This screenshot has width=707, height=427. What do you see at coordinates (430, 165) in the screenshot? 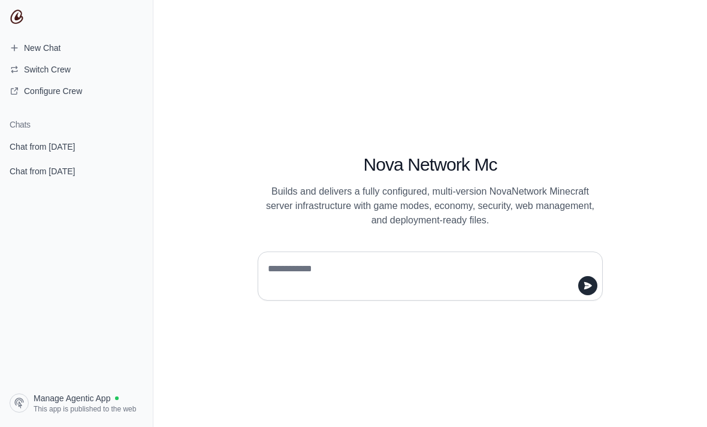
I see `h1: Nova Network Mc` at bounding box center [430, 165].